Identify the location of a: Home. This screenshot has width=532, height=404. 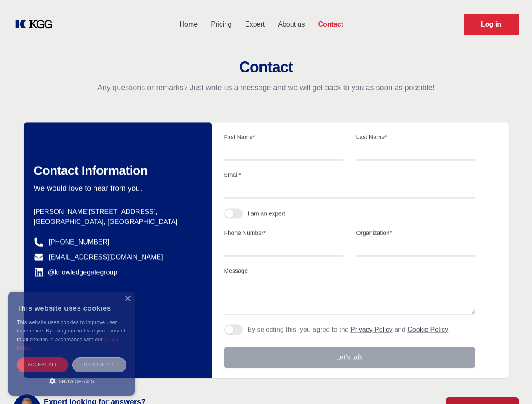
(188, 24).